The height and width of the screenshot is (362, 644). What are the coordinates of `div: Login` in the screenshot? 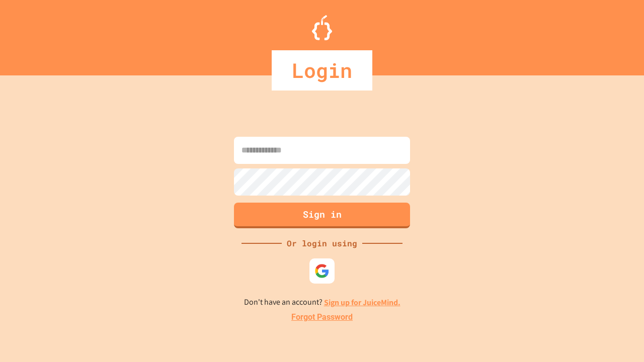 It's located at (322, 71).